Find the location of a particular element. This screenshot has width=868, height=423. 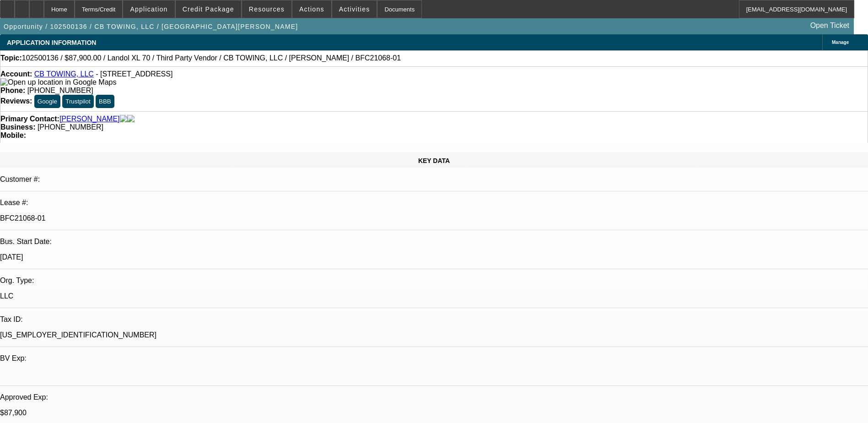

img: facebook-icon.png is located at coordinates (124, 119).